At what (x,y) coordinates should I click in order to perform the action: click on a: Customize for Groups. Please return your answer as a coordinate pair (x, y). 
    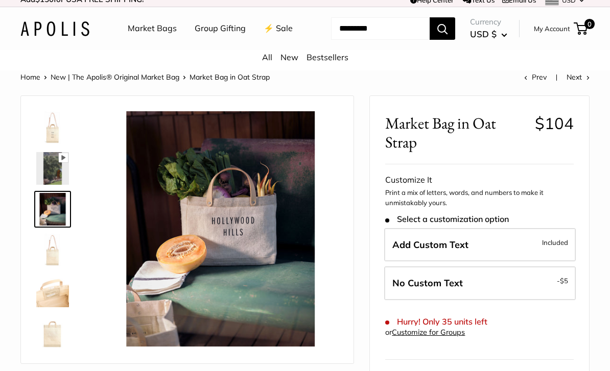
    Looking at the image, I should click on (428, 332).